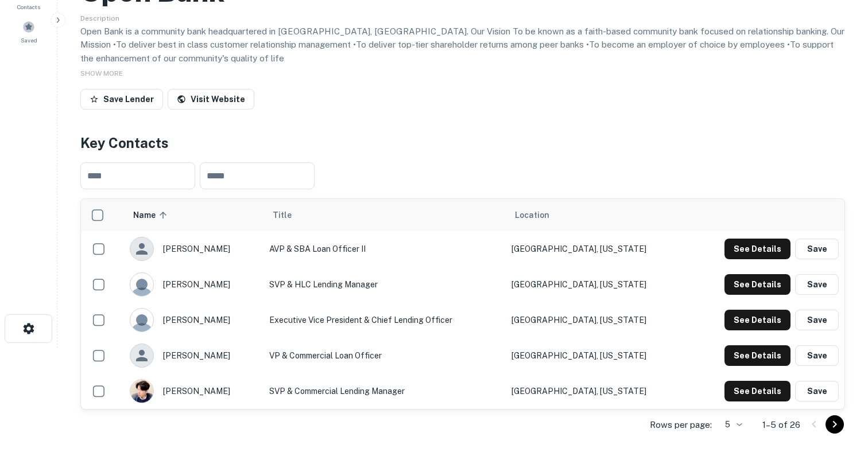 Image resolution: width=868 pixels, height=472 pixels. I want to click on span: Title, so click(290, 215).